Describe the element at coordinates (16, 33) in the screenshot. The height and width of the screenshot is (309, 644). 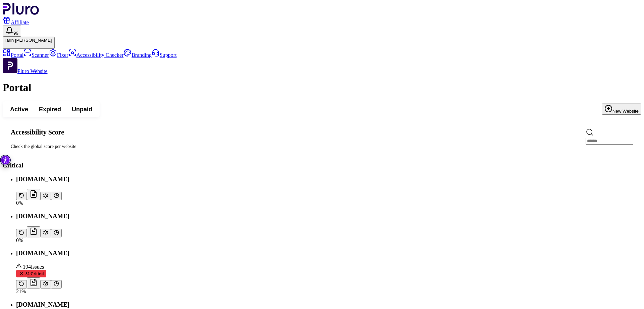
I see `span: 99` at that location.